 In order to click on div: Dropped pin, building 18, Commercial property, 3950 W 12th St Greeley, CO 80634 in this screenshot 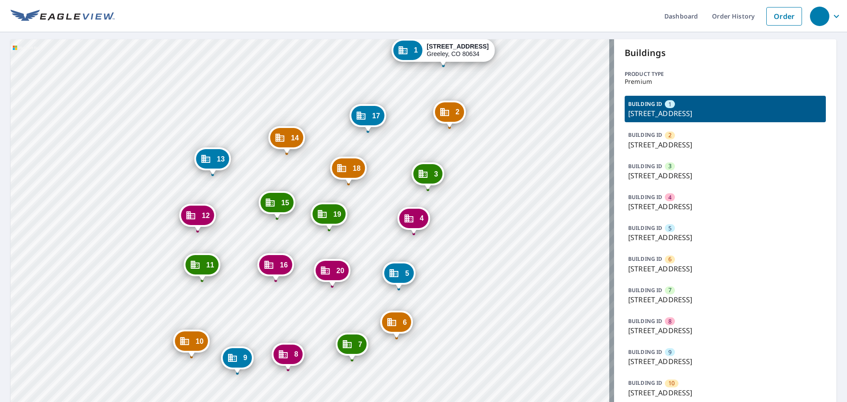, I will do `click(348, 170)`.